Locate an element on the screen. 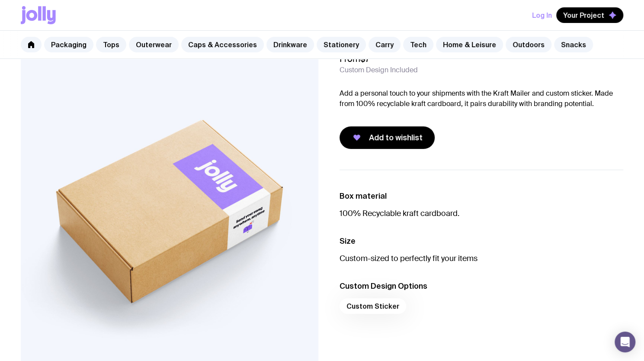 This screenshot has width=644, height=361. span: Your Project is located at coordinates (583, 15).